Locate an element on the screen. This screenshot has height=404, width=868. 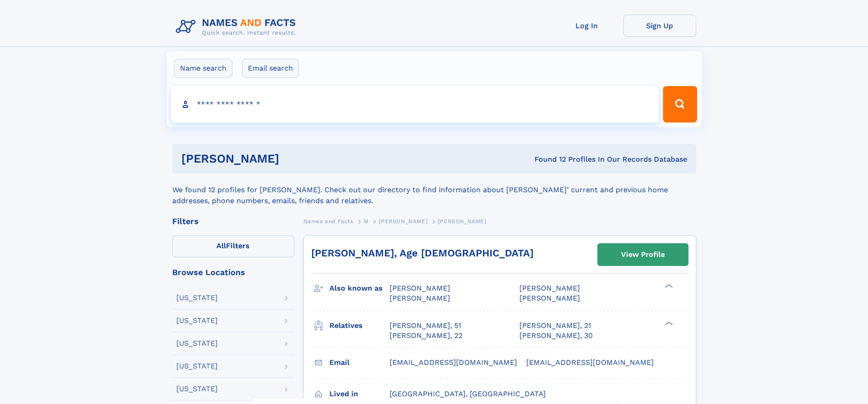
a: Sign Up is located at coordinates (660, 25).